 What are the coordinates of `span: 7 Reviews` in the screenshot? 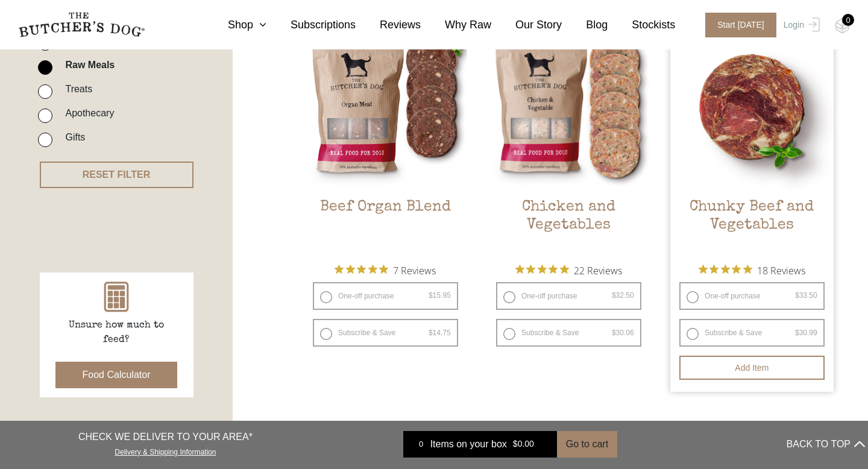 It's located at (414, 270).